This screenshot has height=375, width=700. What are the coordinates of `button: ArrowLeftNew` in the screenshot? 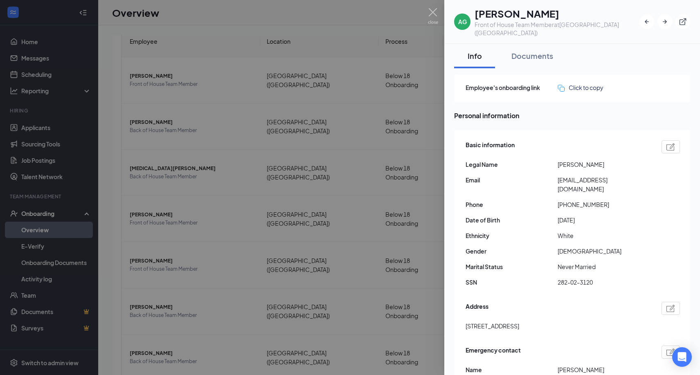 It's located at (647, 22).